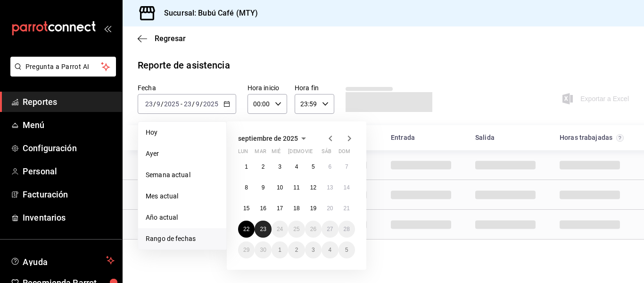 The image size is (644, 283). Describe the element at coordinates (68, 217) in the screenshot. I see `span: Inventarios` at that location.